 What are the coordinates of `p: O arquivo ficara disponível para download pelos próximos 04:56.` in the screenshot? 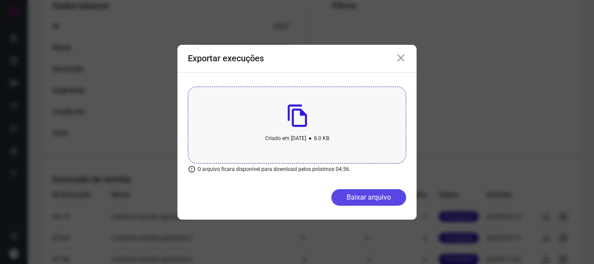 It's located at (269, 169).